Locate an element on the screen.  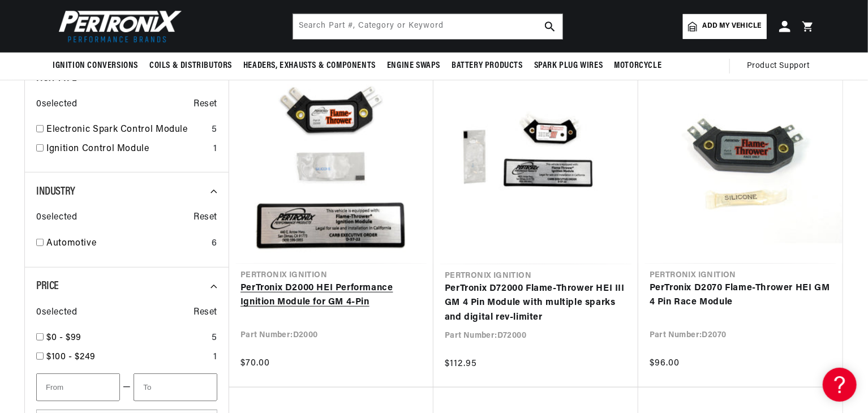
span: Add my vehicle is located at coordinates (732, 26).